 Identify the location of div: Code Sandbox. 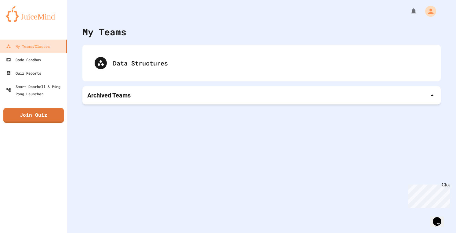
(23, 60).